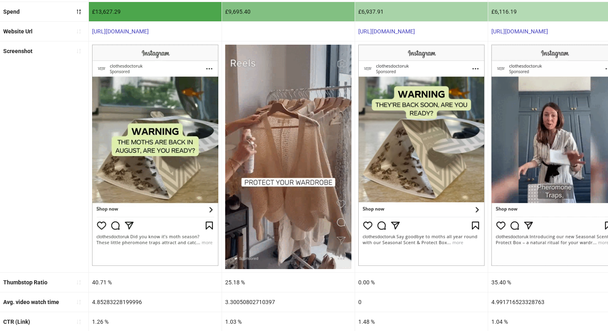 This screenshot has height=331, width=608. I want to click on div: 4.85283228199996, so click(155, 302).